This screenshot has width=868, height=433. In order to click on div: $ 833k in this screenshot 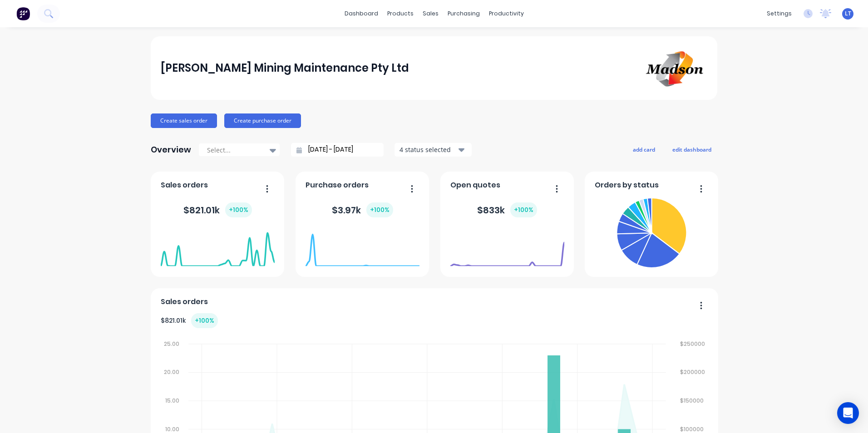, I will do `click(507, 210)`.